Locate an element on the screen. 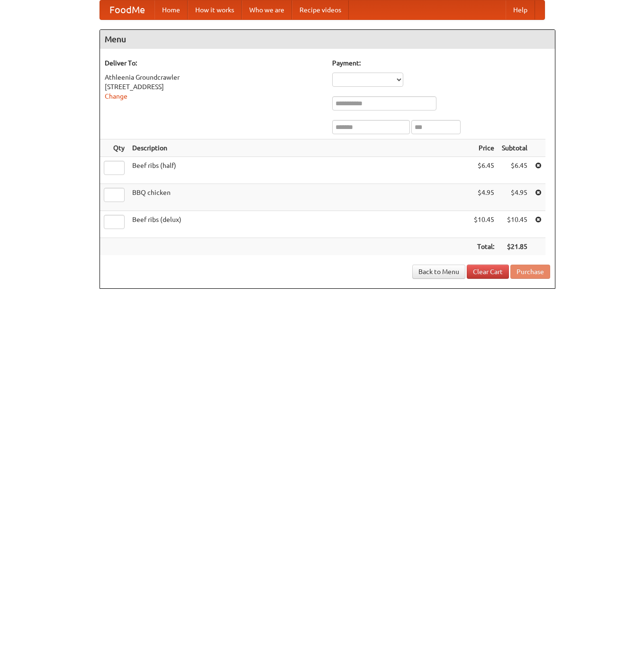 The height and width of the screenshot is (671, 644). div: Athleenia Groundcrawler is located at coordinates (214, 77).